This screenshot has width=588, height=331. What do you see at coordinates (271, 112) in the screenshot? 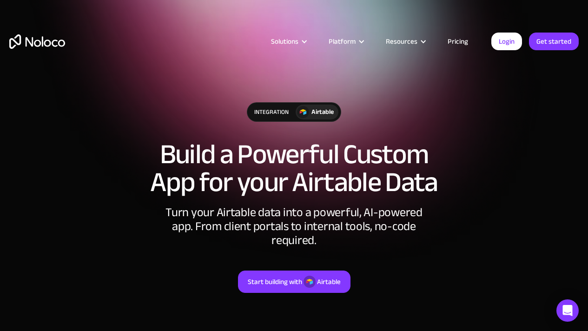
I see `div: integration` at bounding box center [271, 112].